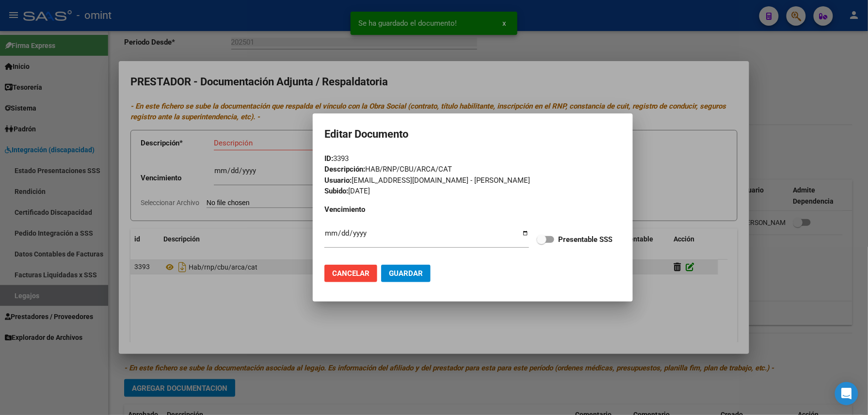 The width and height of the screenshot is (868, 415). Describe the element at coordinates (336, 191) in the screenshot. I see `strong: Subido:` at that location.